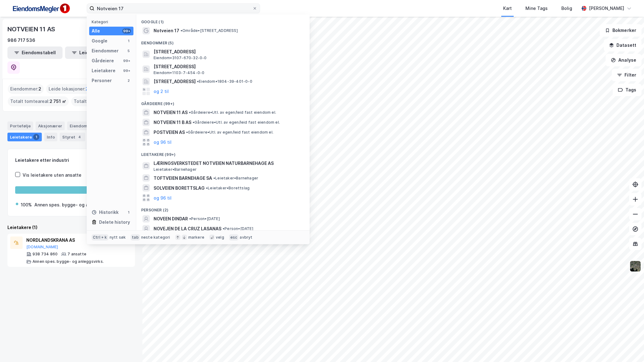  I want to click on div: 5, so click(128, 51).